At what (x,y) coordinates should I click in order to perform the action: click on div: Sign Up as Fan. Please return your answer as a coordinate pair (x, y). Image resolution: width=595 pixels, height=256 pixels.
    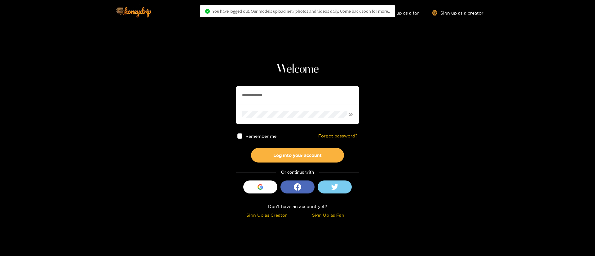
    Looking at the image, I should click on (328, 215).